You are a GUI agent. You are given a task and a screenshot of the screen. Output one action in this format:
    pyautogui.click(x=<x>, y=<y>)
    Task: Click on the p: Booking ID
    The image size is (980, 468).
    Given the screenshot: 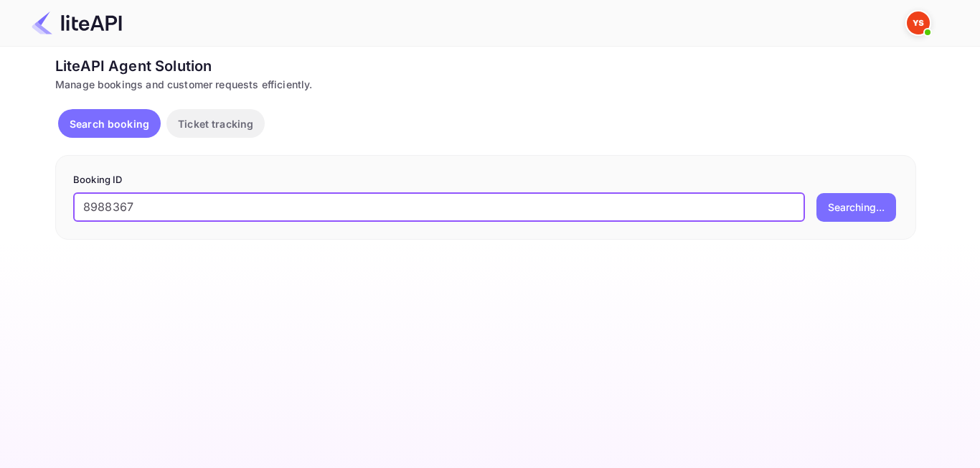 What is the action you would take?
    pyautogui.click(x=486, y=180)
    